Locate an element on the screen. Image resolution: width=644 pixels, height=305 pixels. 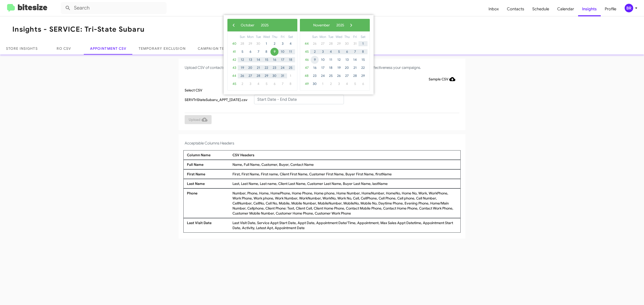
a: Campaign Templates is located at coordinates (219, 48).